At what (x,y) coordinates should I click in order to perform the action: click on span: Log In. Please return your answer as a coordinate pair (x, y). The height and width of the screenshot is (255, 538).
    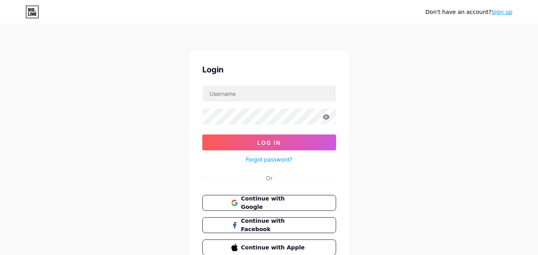
    Looking at the image, I should click on (269, 142).